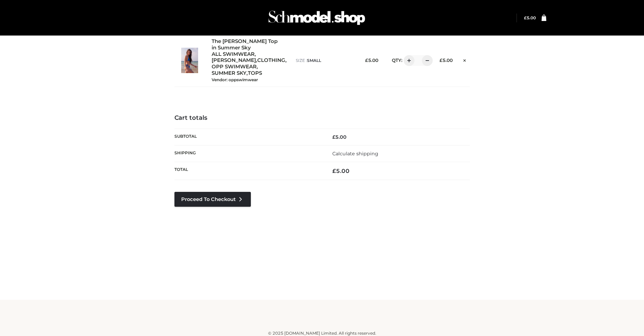  What do you see at coordinates (324, 61) in the screenshot?
I see `p: size :` at bounding box center [324, 61].